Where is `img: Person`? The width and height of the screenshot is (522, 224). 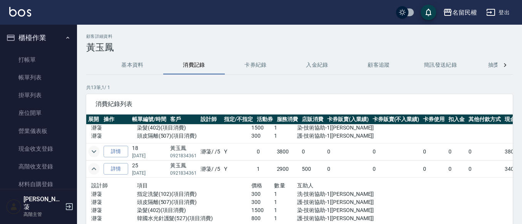 img: Person is located at coordinates (14, 206).